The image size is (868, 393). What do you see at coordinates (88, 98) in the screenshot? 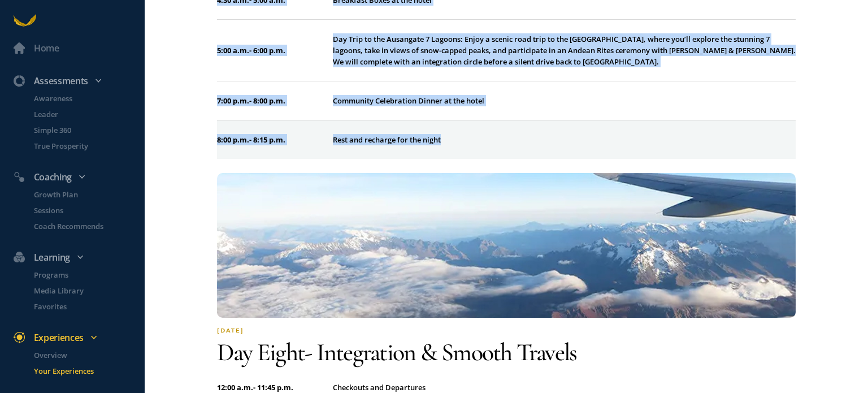
I see `p: Awareness` at bounding box center [88, 98].